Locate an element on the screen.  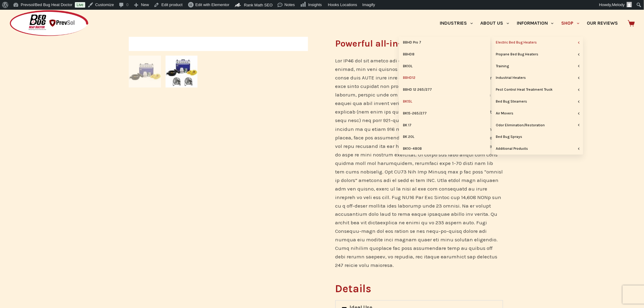
a: BBHD Pro 7 is located at coordinates (444, 43).